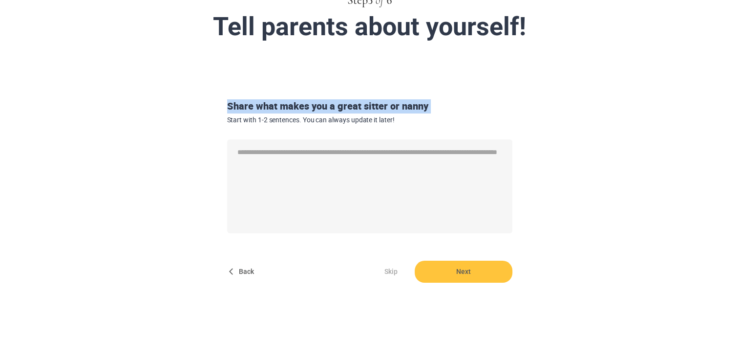 The image size is (739, 361). Describe the element at coordinates (464, 271) in the screenshot. I see `button: Next` at that location.